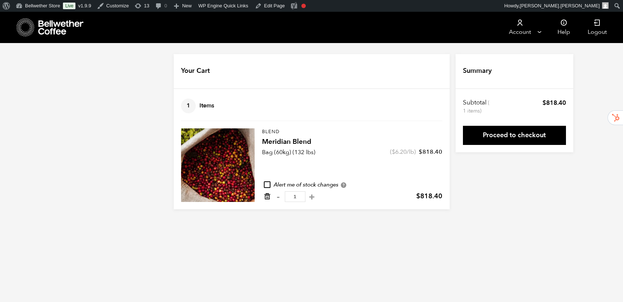  What do you see at coordinates (198, 106) in the screenshot?
I see `h4: Items` at bounding box center [198, 106].